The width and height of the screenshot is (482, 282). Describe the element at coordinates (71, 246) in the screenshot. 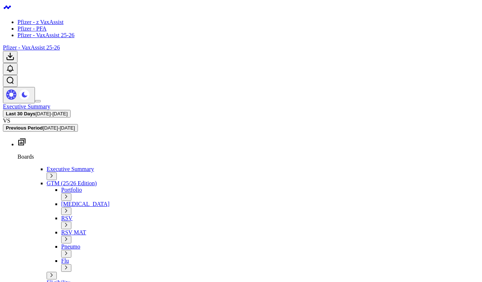

I see `span: Pneumo` at that location.